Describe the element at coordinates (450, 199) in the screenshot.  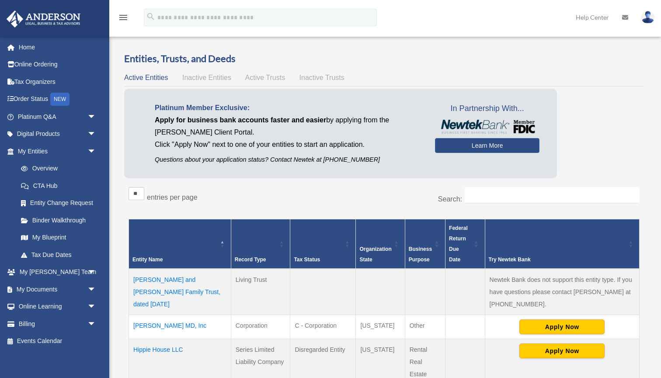
I see `label: Search:` at that location.